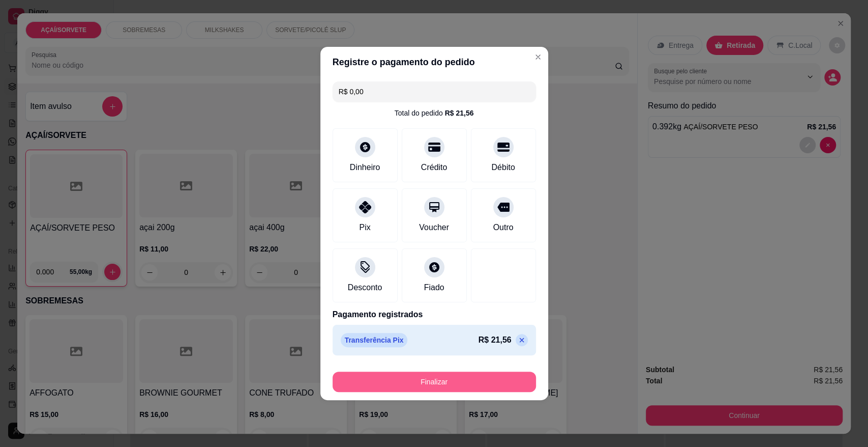 This screenshot has width=868, height=447. I want to click on div: Voucher, so click(434, 227).